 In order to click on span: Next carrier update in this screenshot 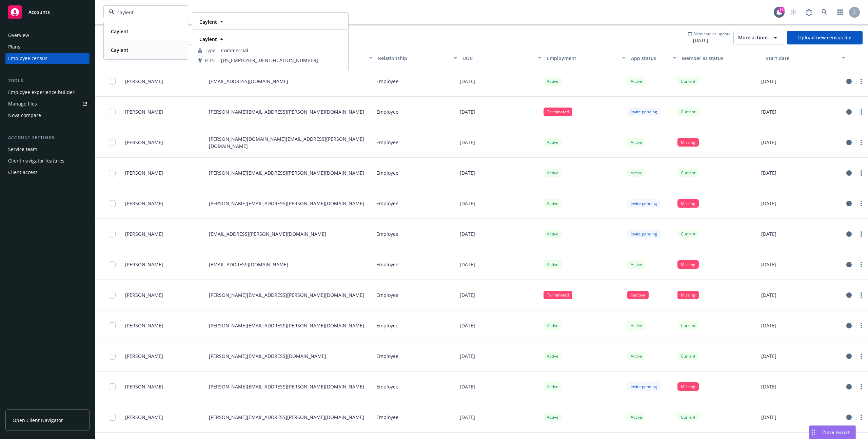, I will do `click(712, 33)`.